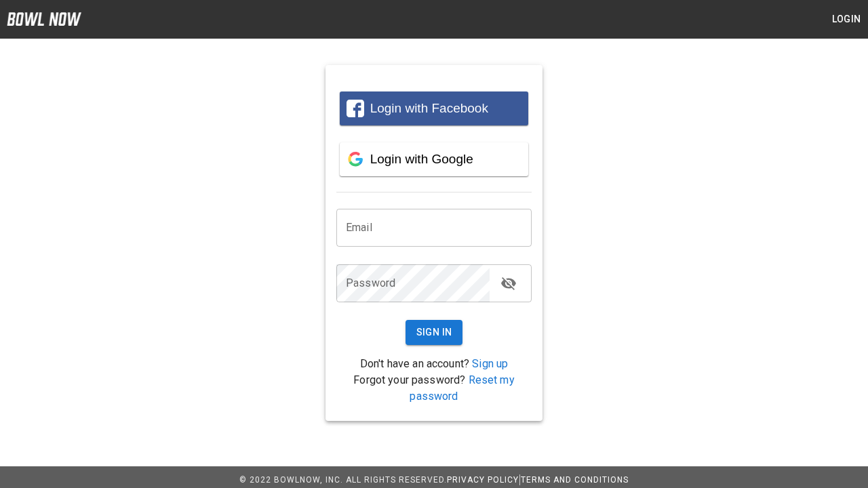  What do you see at coordinates (575, 480) in the screenshot?
I see `a: Terms and Conditions` at bounding box center [575, 480].